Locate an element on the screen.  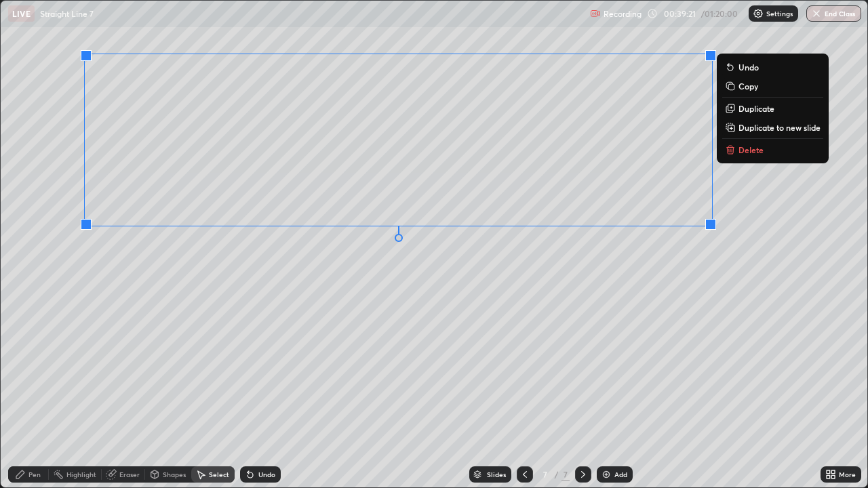
img: class-settings-icons is located at coordinates (758, 14).